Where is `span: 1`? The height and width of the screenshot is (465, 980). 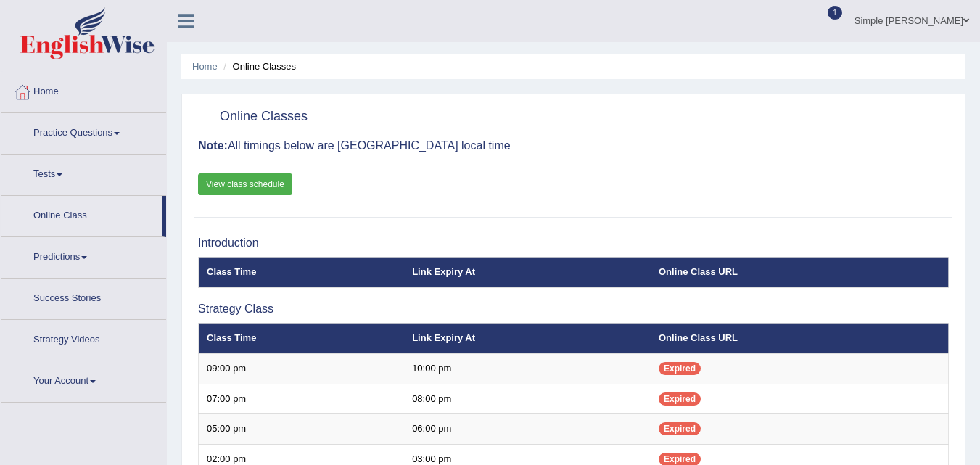
span: 1 is located at coordinates (835, 13).